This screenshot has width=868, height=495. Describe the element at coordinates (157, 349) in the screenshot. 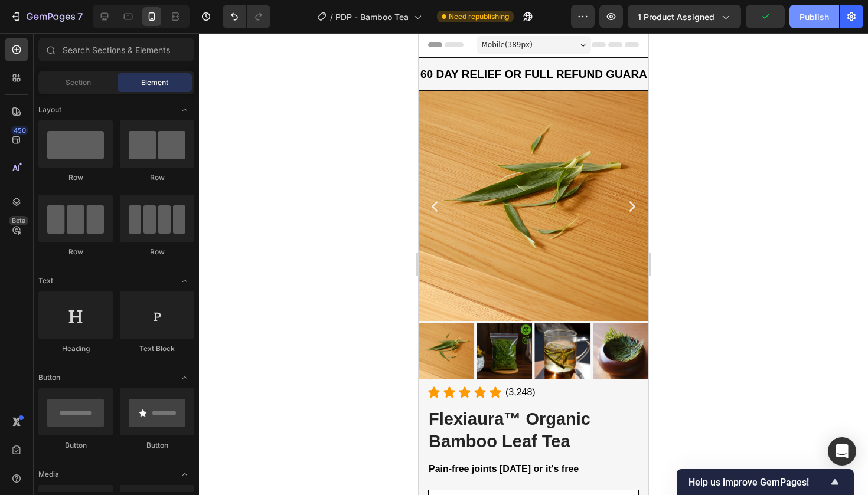

I see `div: Text Block` at that location.